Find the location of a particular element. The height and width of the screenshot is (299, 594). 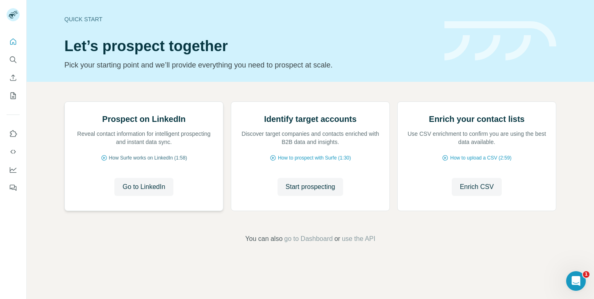

button: Search is located at coordinates (13, 60).